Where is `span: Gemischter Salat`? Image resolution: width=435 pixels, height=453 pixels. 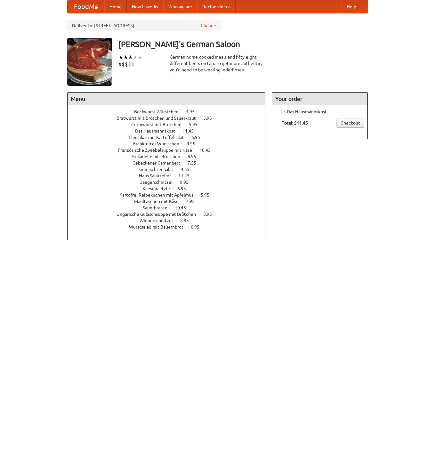
span: Gemischter Salat is located at coordinates (159, 169).